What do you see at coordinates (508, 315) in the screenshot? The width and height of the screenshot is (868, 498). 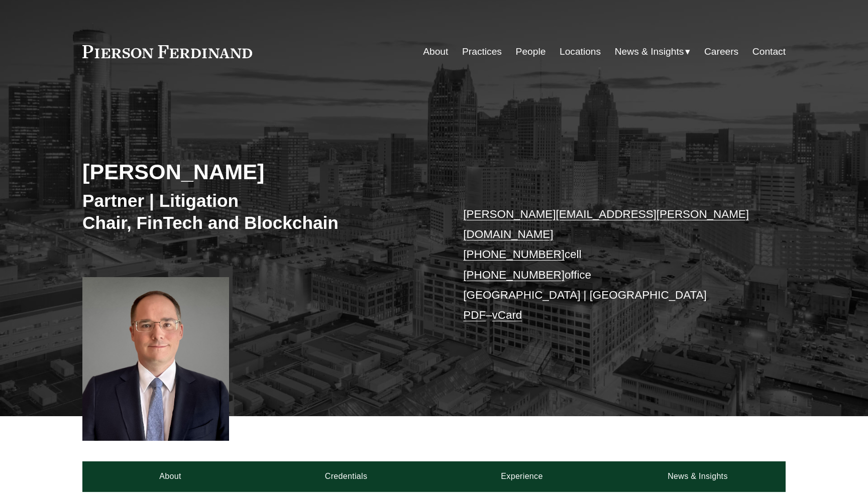 I see `a: vCard` at bounding box center [508, 315].